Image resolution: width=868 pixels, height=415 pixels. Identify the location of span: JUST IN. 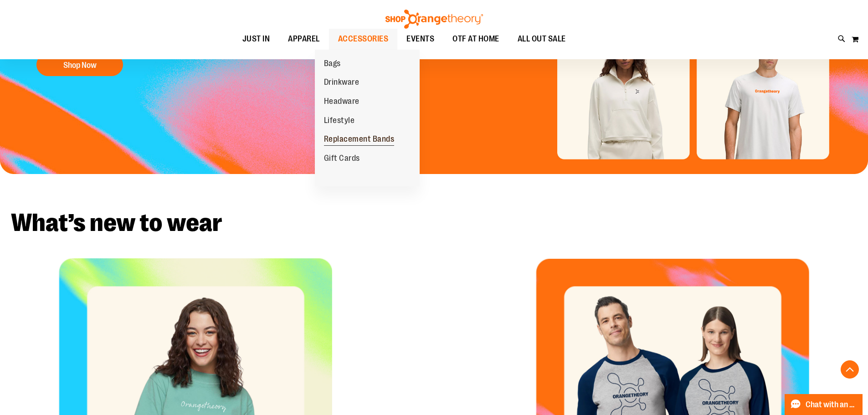
(256, 38).